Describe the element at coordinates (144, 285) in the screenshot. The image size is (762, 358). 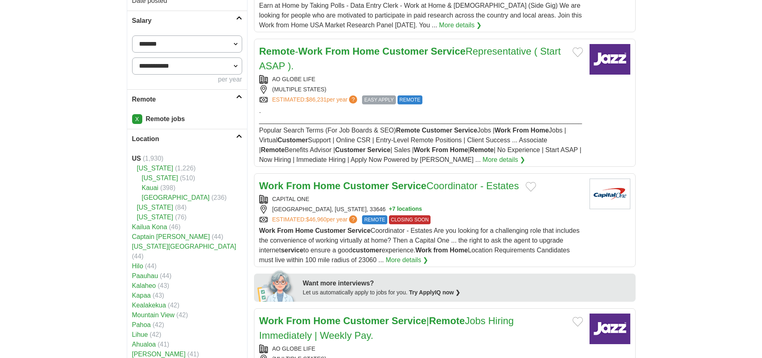
I see `a: Kalaheo` at that location.